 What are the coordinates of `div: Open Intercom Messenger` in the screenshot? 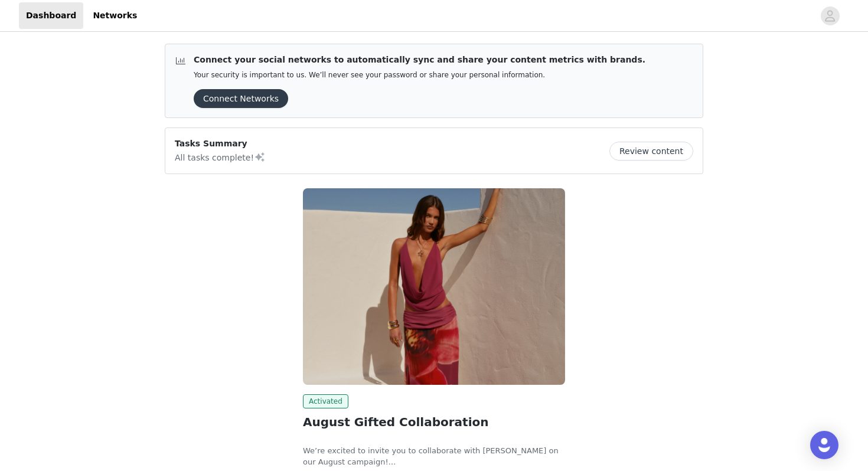 It's located at (824, 445).